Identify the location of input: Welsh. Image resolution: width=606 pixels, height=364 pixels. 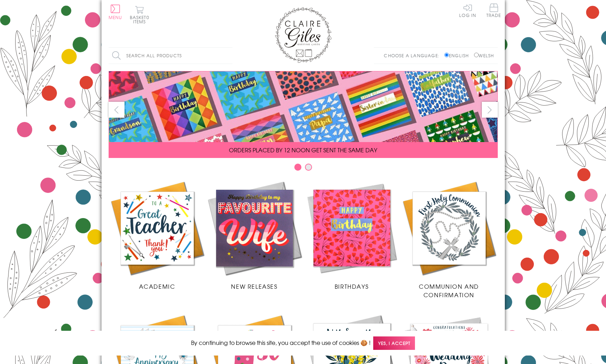
(476, 55).